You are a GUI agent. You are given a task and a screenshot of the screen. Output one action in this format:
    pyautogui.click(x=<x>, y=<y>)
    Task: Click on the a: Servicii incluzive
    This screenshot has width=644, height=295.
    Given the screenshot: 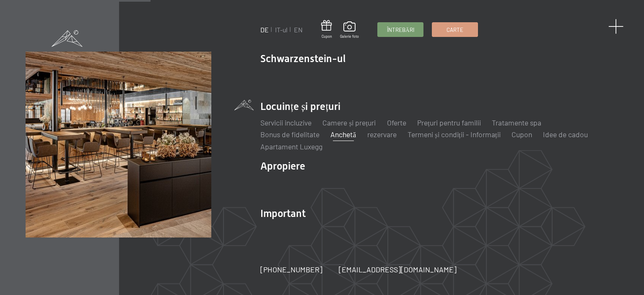 What is the action you would take?
    pyautogui.click(x=286, y=122)
    